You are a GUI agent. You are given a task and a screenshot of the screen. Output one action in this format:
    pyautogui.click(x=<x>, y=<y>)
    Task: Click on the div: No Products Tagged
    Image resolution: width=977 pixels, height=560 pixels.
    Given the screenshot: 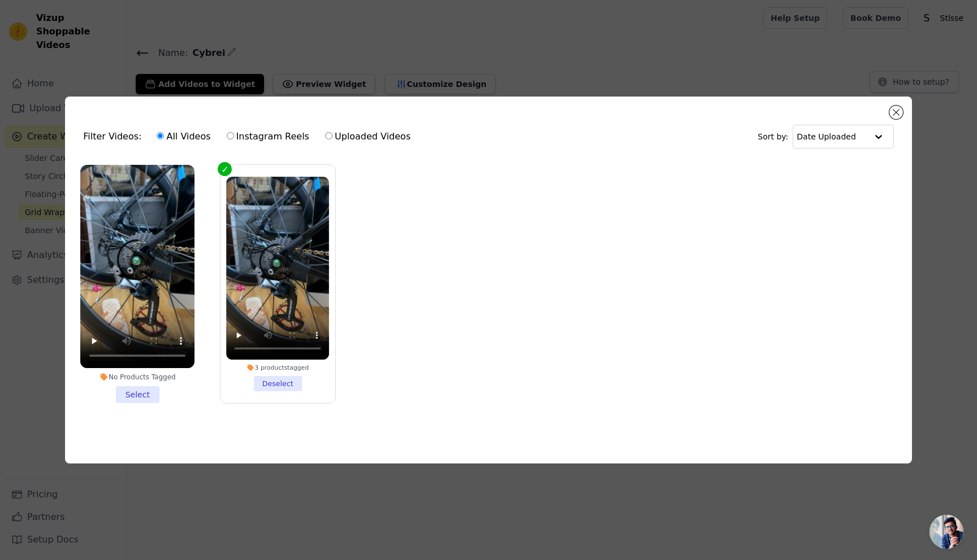 What is the action you would take?
    pyautogui.click(x=137, y=377)
    